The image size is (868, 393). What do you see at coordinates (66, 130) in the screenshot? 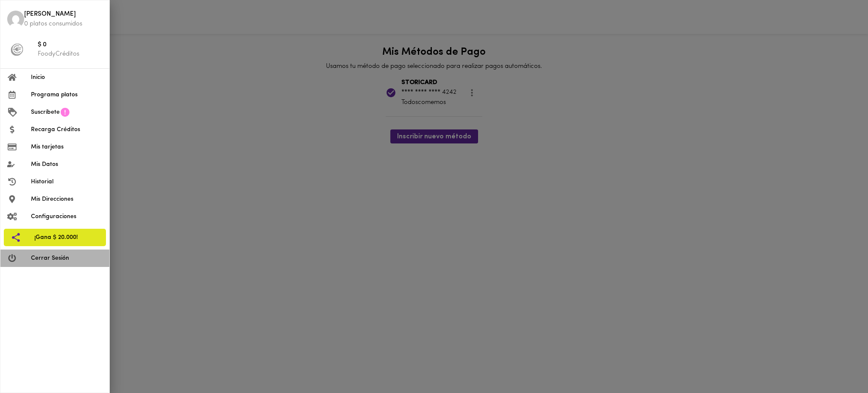
I see `span: Recarga Créditos` at bounding box center [66, 130].